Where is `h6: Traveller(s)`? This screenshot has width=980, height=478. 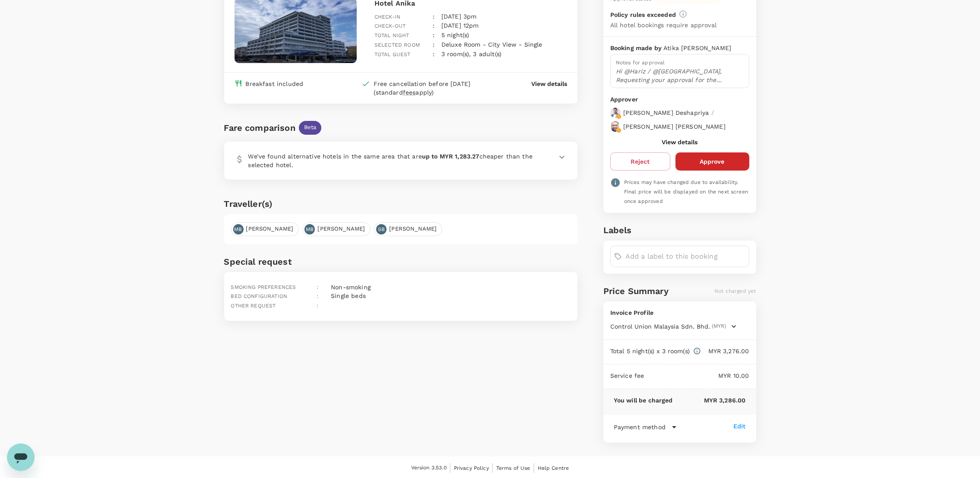 h6: Traveller(s) is located at coordinates (401, 204).